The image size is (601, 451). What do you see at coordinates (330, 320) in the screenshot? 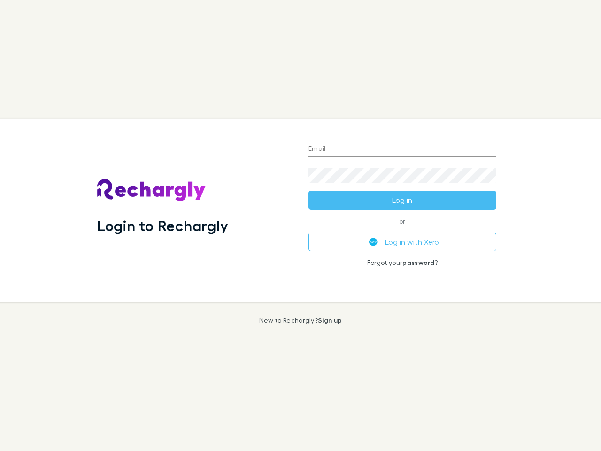
I see `a: Sign up` at bounding box center [330, 320].